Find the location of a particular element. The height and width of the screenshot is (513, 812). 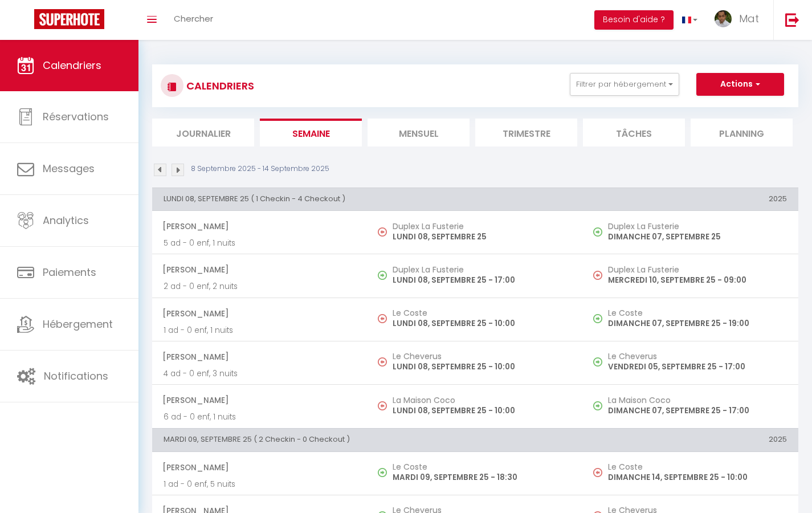

button: Filtrer par hébergement is located at coordinates (625, 84).